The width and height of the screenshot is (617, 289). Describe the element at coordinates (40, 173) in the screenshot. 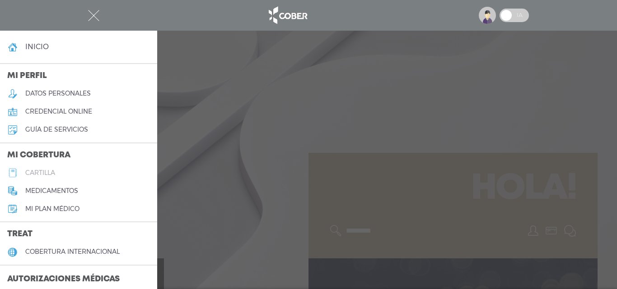

I see `h5: cartilla` at that location.